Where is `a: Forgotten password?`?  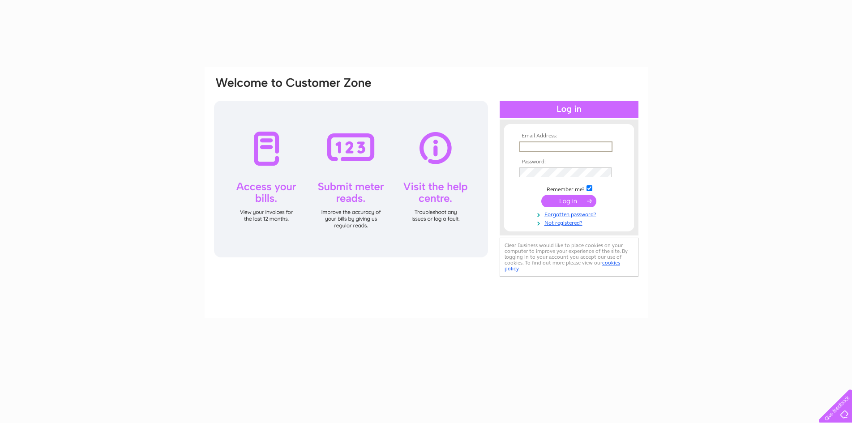
a: Forgotten password? is located at coordinates (570, 214).